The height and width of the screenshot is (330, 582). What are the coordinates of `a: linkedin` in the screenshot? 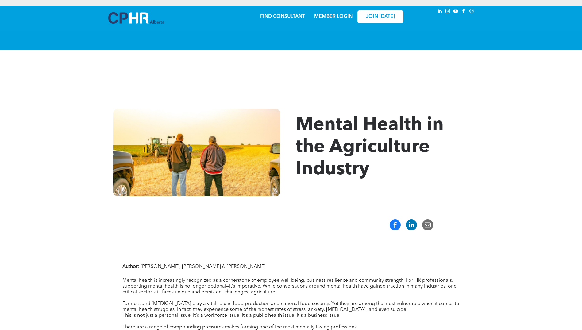 It's located at (440, 12).